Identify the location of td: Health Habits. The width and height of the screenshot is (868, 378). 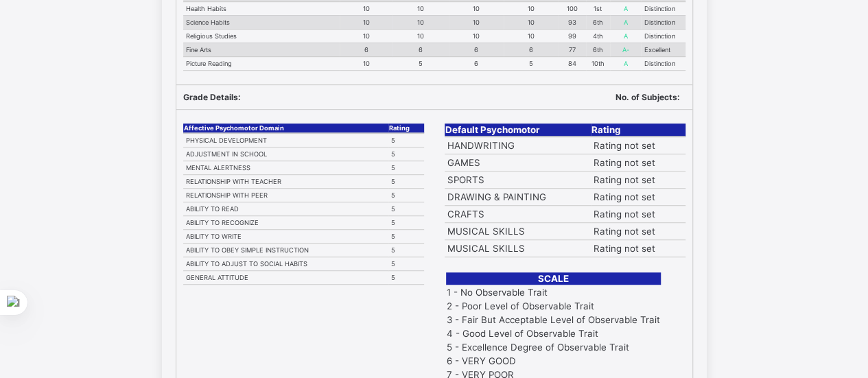
(262, 9).